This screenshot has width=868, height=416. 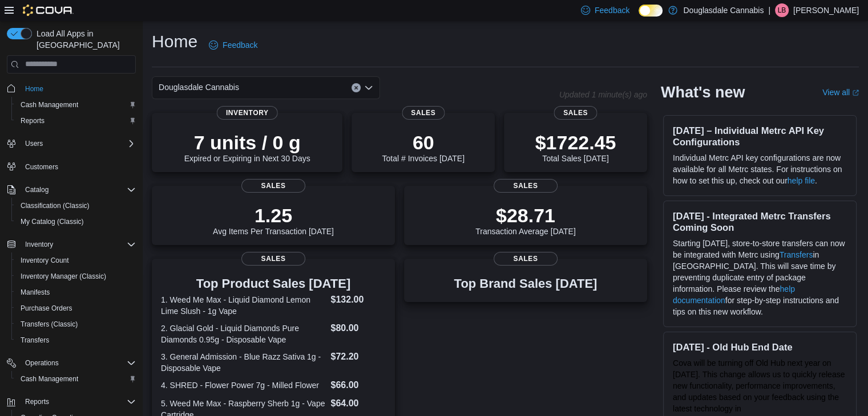 What do you see at coordinates (358, 300) in the screenshot?
I see `dd: $132.00` at bounding box center [358, 300].